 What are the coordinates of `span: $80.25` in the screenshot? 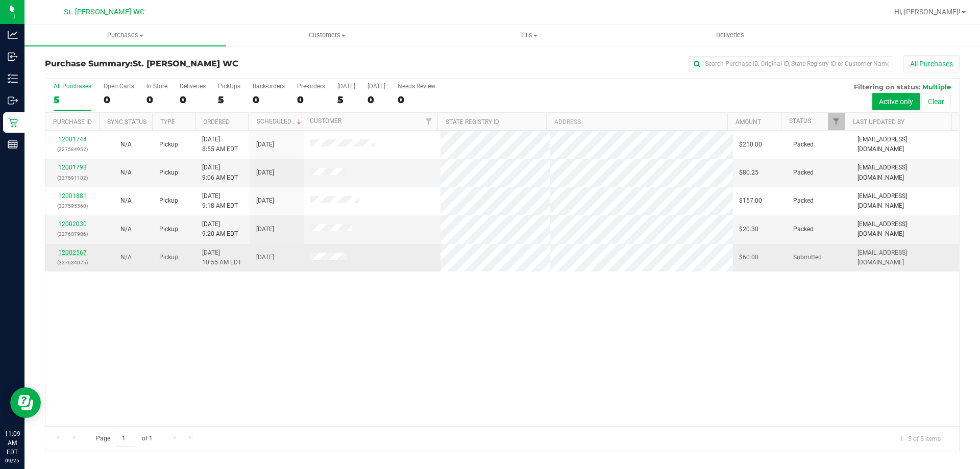 It's located at (749, 173).